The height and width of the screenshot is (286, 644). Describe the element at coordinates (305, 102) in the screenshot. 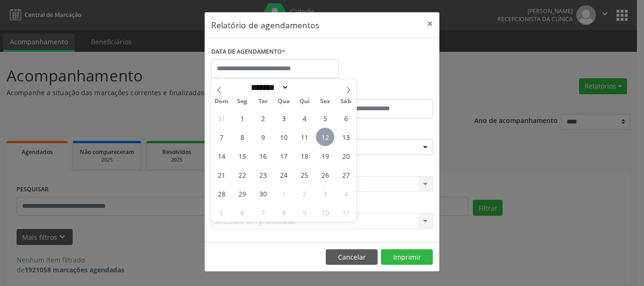

I see `span: Qui` at that location.